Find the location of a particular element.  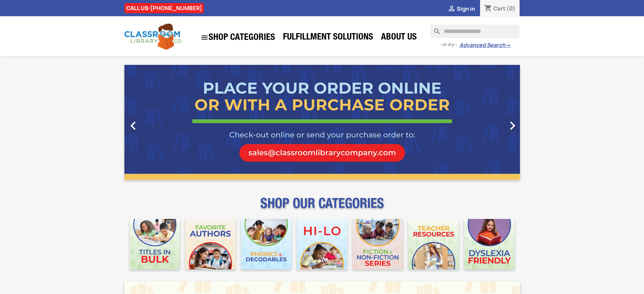

img: CLC_Phonics_And_Decodables_Mobile.jpg is located at coordinates (266, 244).